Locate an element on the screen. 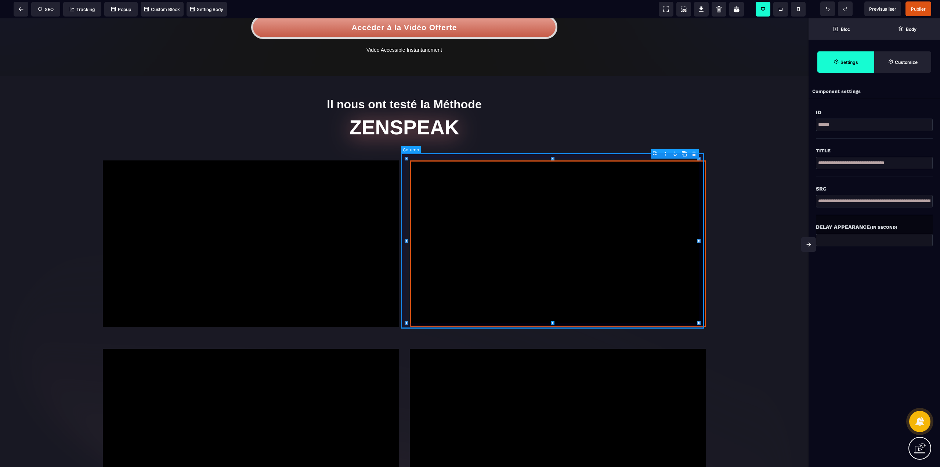 The width and height of the screenshot is (940, 467). span: Open Layer Manager is located at coordinates (907, 29).